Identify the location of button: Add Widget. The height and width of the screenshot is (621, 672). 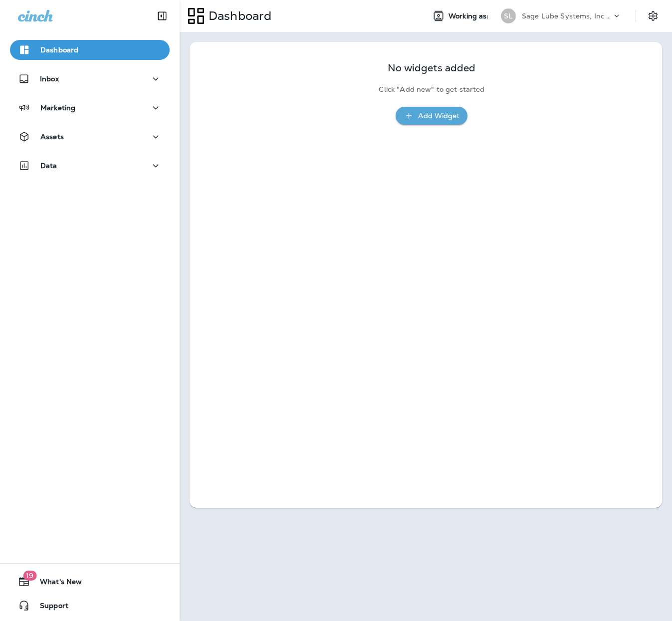
(432, 116).